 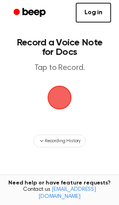 What do you see at coordinates (59, 68) in the screenshot?
I see `p: Tap to Record.` at bounding box center [59, 68].